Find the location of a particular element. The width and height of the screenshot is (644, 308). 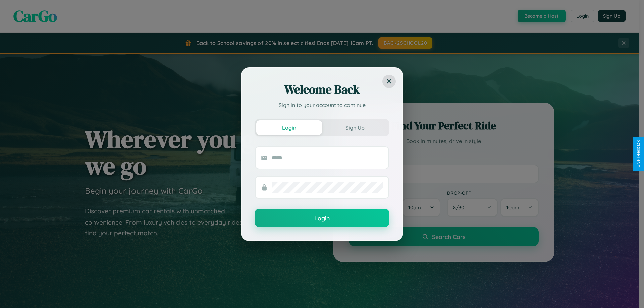

p: Sign in to your account to continue is located at coordinates (322, 105).